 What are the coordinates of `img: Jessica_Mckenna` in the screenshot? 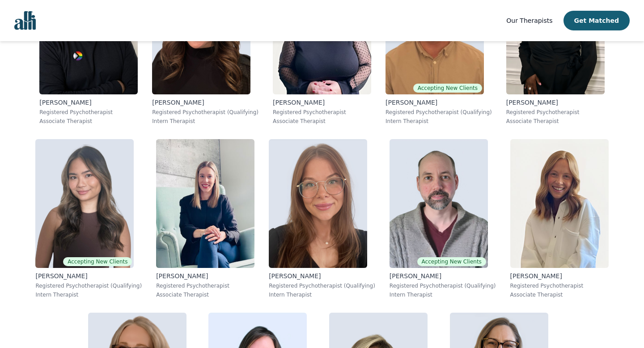 It's located at (318, 203).